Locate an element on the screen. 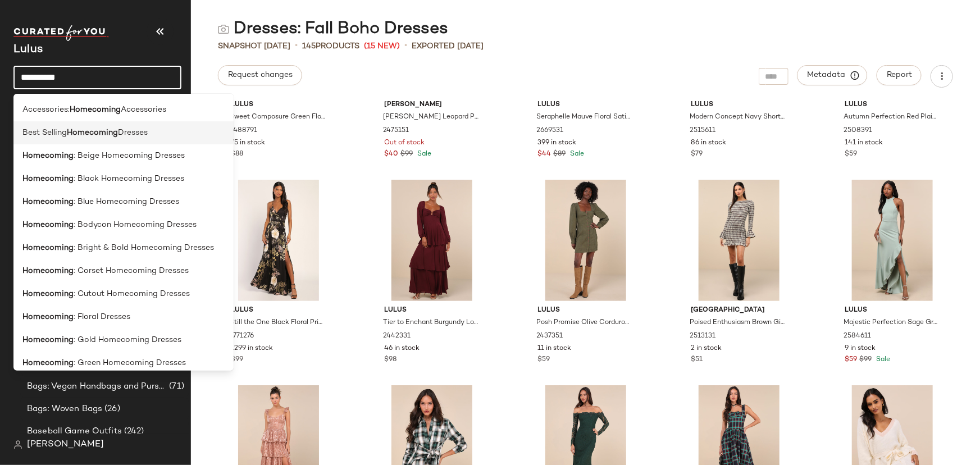  span: $79 is located at coordinates (697, 154).